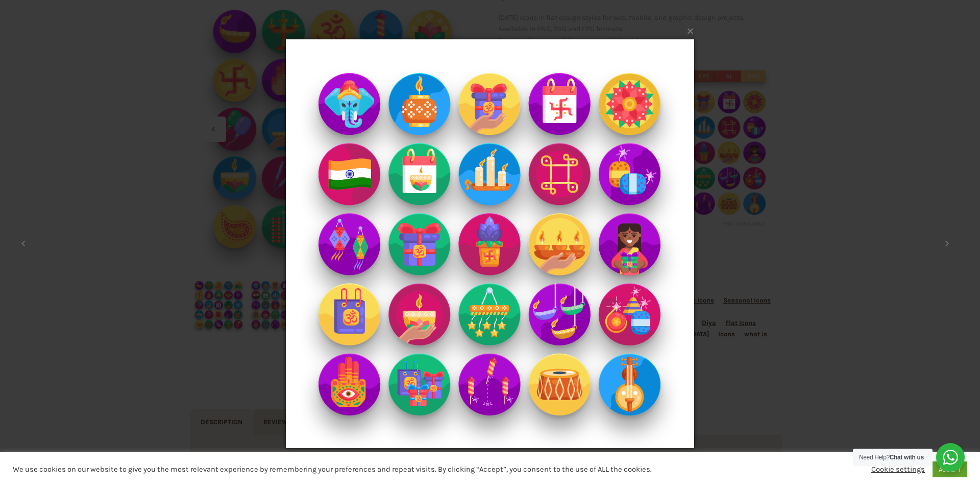  What do you see at coordinates (950, 469) in the screenshot?
I see `a: ACCEPT` at bounding box center [950, 469].